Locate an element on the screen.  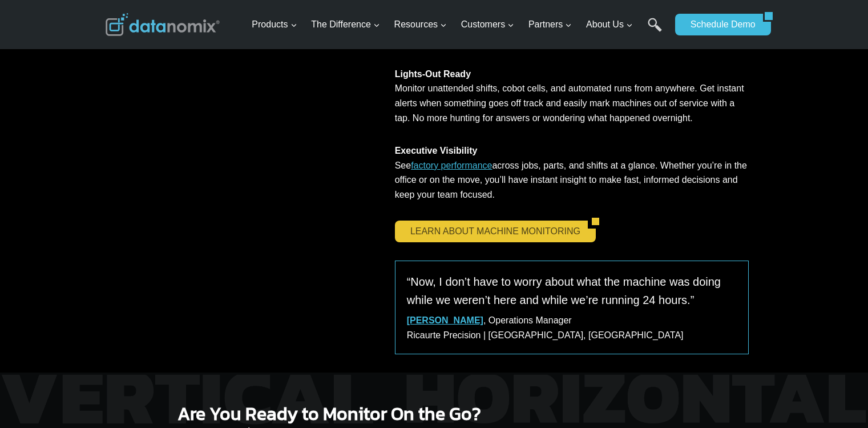
span: About Us is located at coordinates (609, 24).